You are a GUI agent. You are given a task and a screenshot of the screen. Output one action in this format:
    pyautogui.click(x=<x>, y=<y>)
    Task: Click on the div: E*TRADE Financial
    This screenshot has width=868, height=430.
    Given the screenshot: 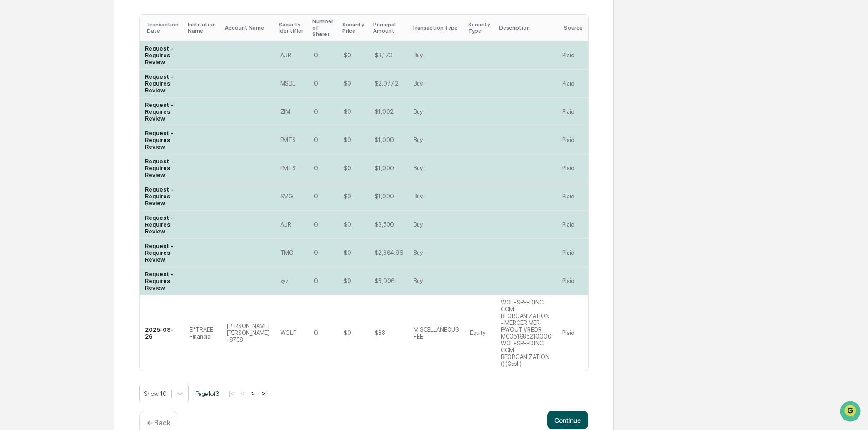 What is the action you would take?
    pyautogui.click(x=203, y=333)
    